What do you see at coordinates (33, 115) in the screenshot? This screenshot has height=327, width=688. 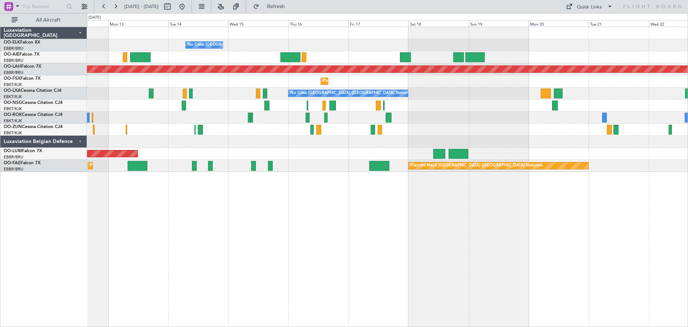 I see `a: OO-ROKCessna Citation CJ4` at bounding box center [33, 115].